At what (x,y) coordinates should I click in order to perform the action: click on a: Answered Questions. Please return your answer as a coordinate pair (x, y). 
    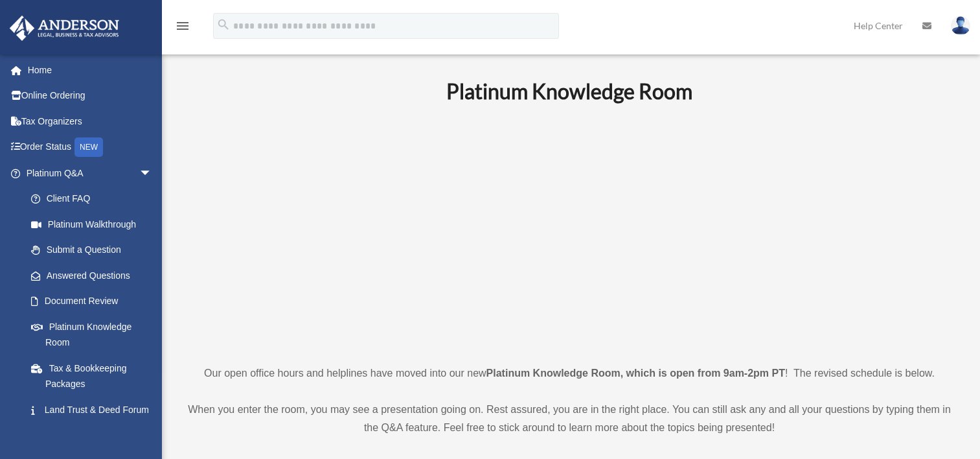
    Looking at the image, I should click on (94, 275).